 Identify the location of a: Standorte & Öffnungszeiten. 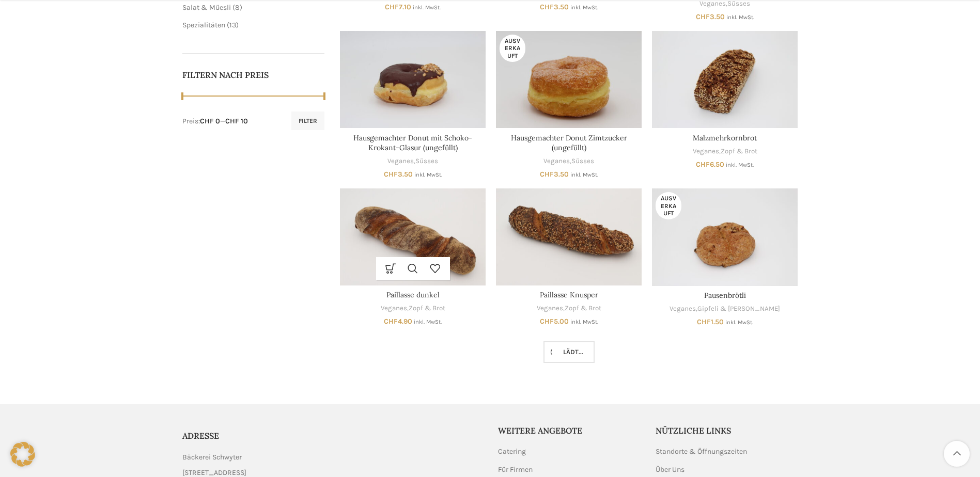
(701, 452).